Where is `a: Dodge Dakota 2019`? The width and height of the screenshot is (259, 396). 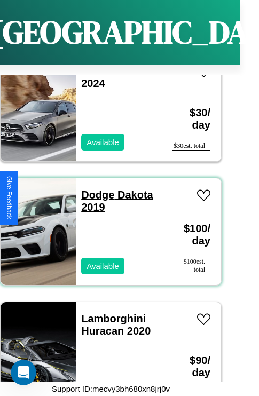
a: Dodge Dakota 2019 is located at coordinates (117, 201).